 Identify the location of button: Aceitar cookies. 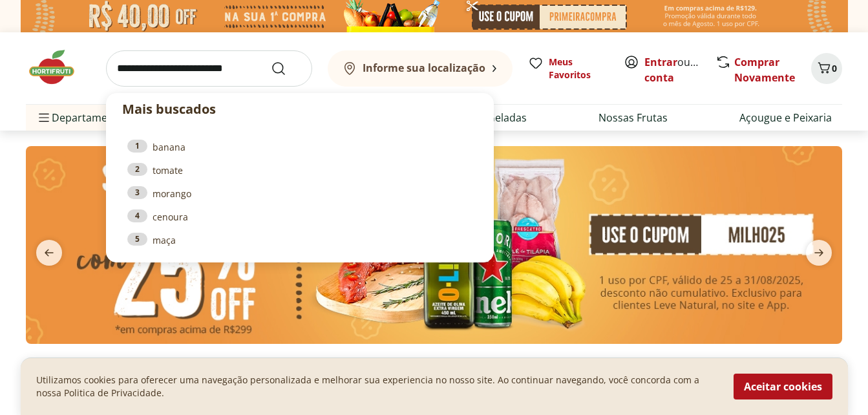
(783, 387).